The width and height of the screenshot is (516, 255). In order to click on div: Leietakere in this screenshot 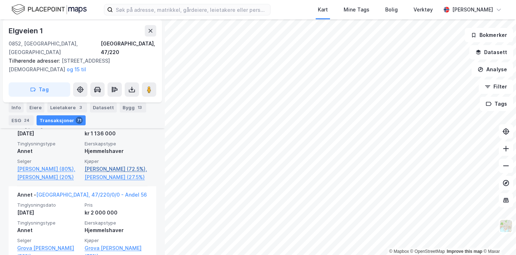, I will do `click(67, 107)`.